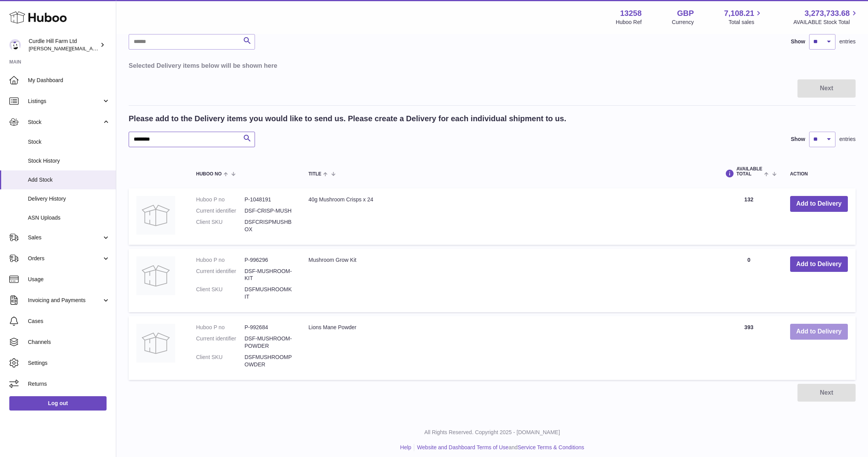  I want to click on dd: P-1048191, so click(269, 199).